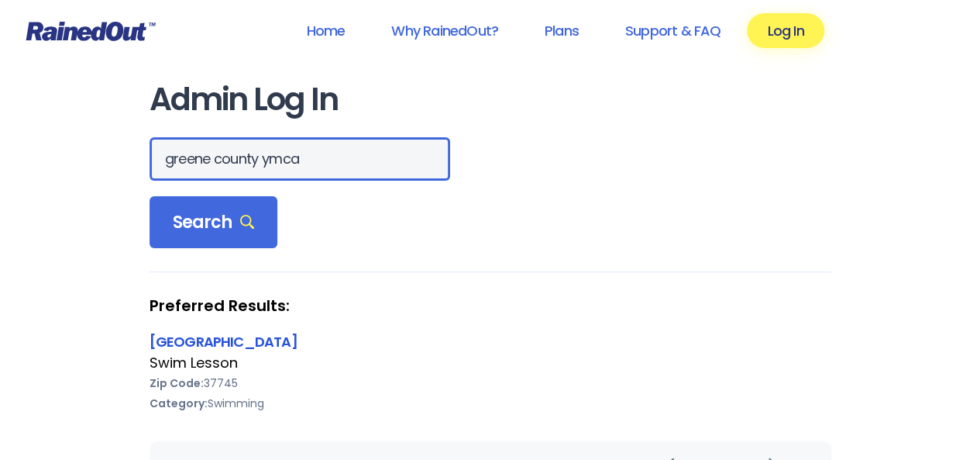 The image size is (980, 460). Describe the element at coordinates (490, 403) in the screenshot. I see `div: Swimming` at that location.